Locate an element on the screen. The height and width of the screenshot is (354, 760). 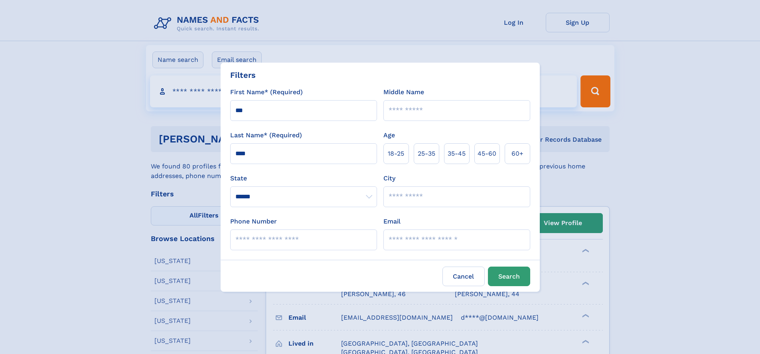
span: 45‑60 is located at coordinates (486, 154).